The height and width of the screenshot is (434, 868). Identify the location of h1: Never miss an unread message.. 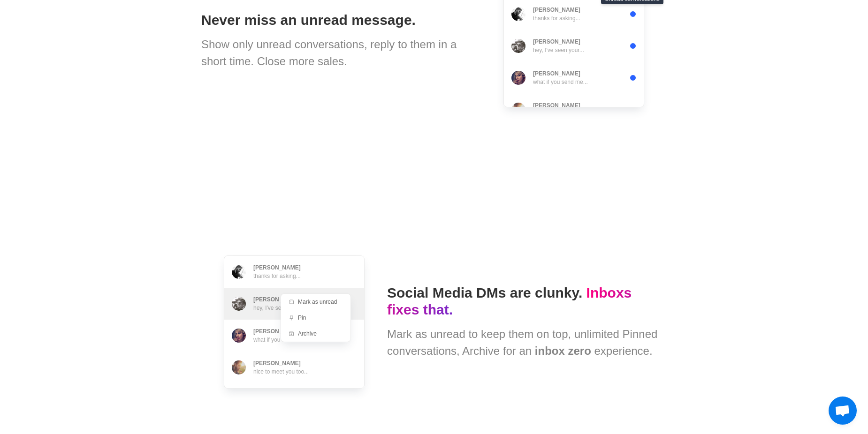
(341, 20).